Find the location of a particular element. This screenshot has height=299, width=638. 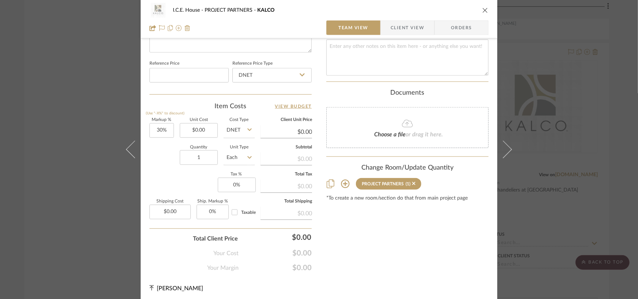

span: I.C.E. House is located at coordinates (189, 10).